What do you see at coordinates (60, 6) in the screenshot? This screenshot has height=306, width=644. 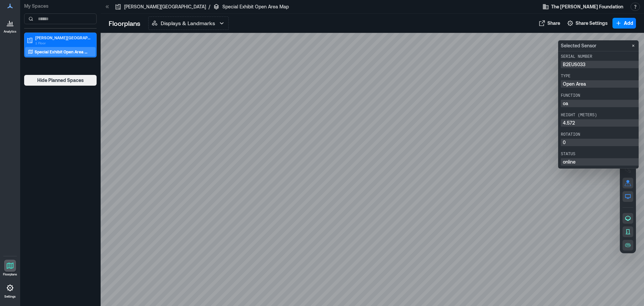 I see `p: My Spaces` at bounding box center [60, 6].